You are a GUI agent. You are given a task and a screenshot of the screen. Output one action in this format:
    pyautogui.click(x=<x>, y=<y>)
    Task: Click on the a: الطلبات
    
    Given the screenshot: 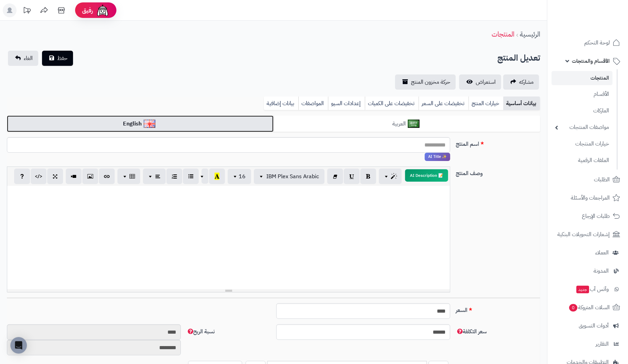 What is the action you would take?
    pyautogui.click(x=588, y=180)
    